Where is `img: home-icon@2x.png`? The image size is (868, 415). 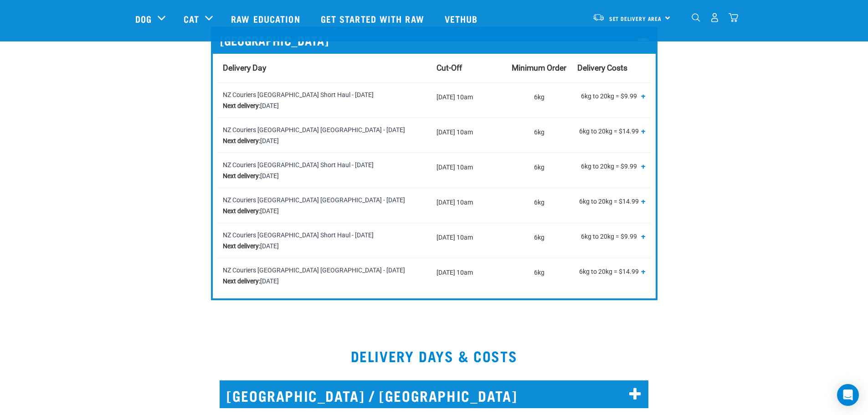 img: home-icon@2x.png is located at coordinates (733, 18).